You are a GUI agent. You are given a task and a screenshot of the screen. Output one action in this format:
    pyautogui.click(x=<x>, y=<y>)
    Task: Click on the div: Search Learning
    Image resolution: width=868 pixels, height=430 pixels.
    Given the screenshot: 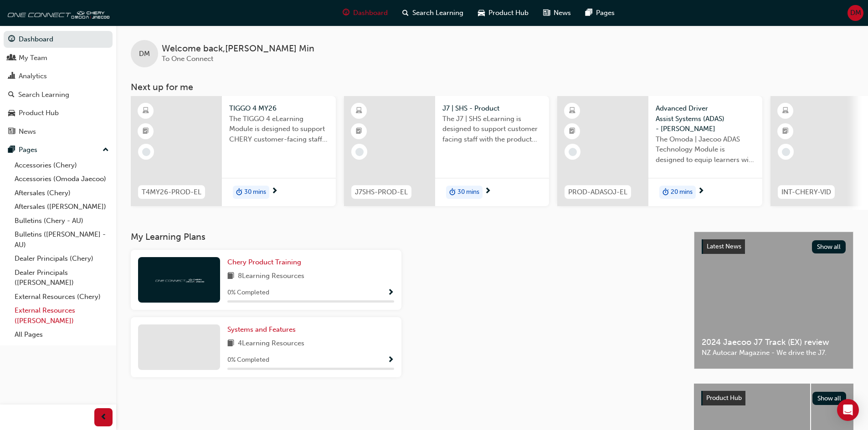 What is the action you would take?
    pyautogui.click(x=44, y=95)
    